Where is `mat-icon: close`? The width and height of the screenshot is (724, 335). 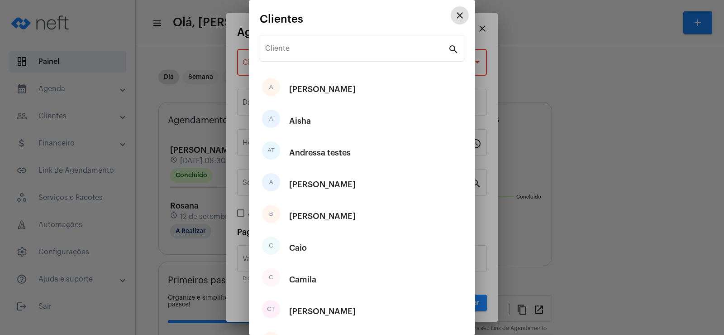 mat-icon: close is located at coordinates (460, 15).